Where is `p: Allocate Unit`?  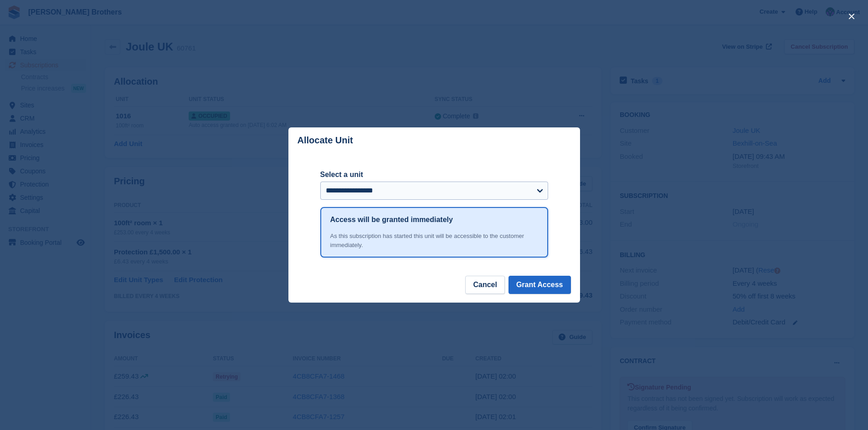
p: Allocate Unit is located at coordinates (325, 140).